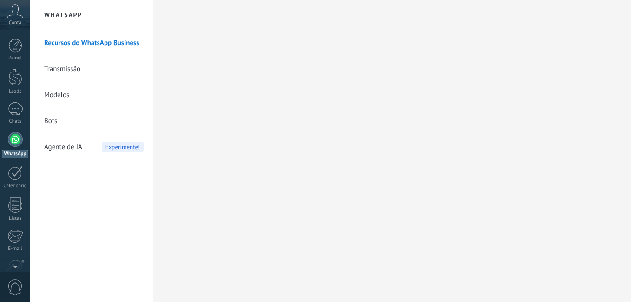 The height and width of the screenshot is (302, 631). Describe the element at coordinates (94, 121) in the screenshot. I see `a: Bots` at that location.